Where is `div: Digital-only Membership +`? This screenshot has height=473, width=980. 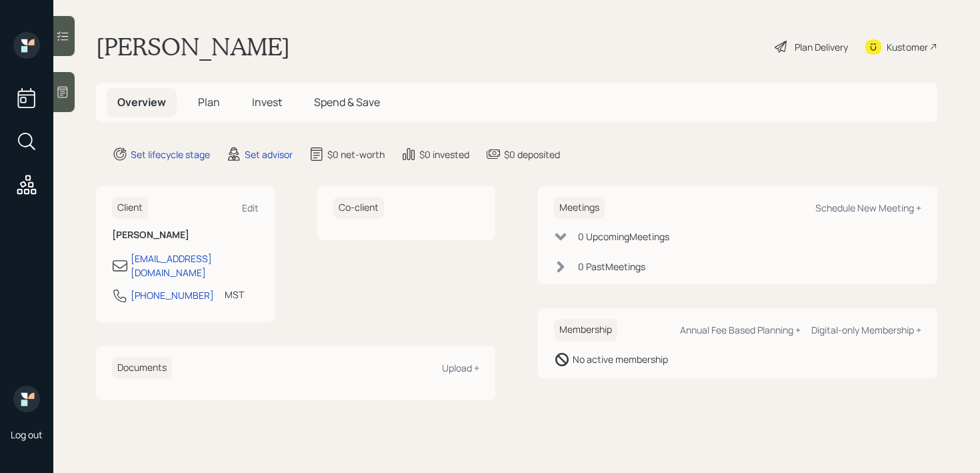
div: Digital-only Membership + is located at coordinates (866, 330).